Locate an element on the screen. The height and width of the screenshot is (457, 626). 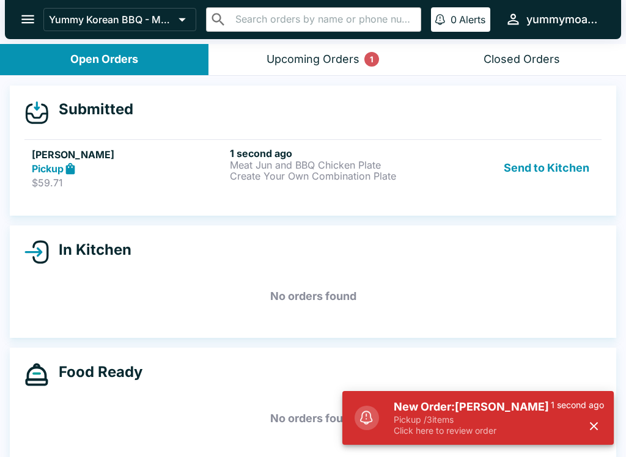
div: Closed Orders is located at coordinates (521, 59).